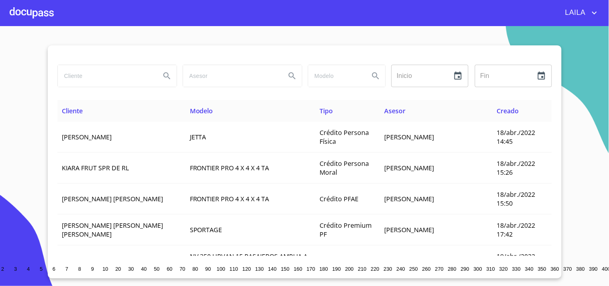 The height and width of the screenshot is (286, 609). I want to click on span: 220, so click(375, 269).